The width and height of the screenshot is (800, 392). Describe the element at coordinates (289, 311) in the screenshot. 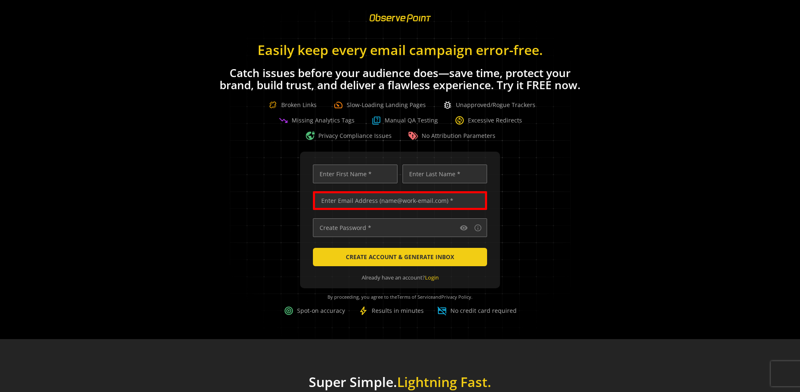

I see `span: target` at that location.